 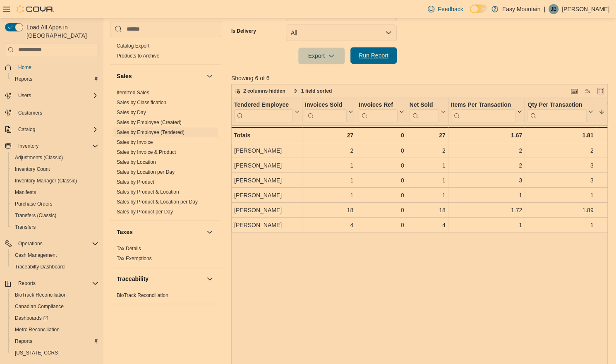 I want to click on span: Sales by Product per Day, so click(x=145, y=212).